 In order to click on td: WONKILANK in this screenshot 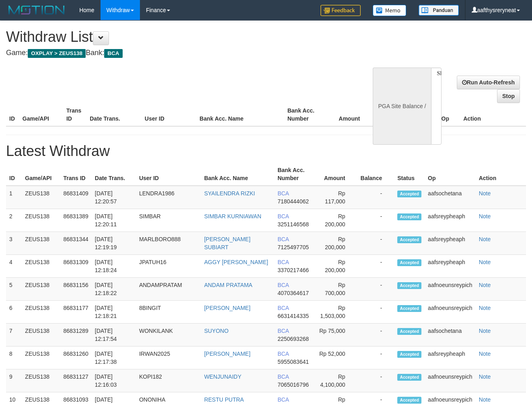, I will do `click(168, 335)`.